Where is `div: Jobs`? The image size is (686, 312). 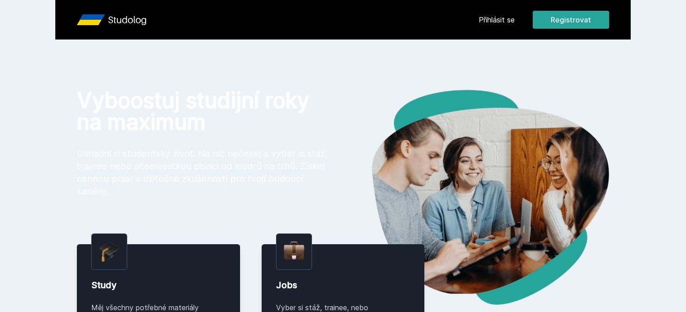
div: Jobs is located at coordinates (343, 285).